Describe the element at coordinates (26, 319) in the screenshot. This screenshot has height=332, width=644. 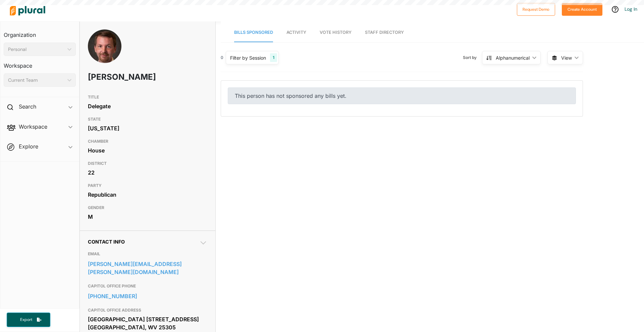
I see `span: Export` at that location.